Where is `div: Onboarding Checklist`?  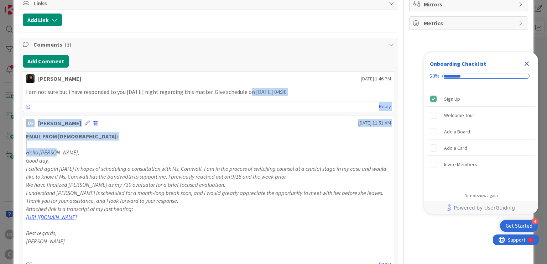
div: Onboarding Checklist is located at coordinates (458, 64).